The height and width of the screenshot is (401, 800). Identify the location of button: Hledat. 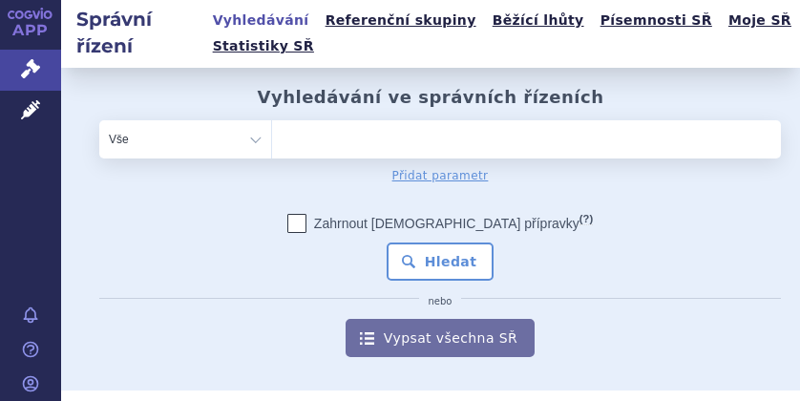
(440, 261).